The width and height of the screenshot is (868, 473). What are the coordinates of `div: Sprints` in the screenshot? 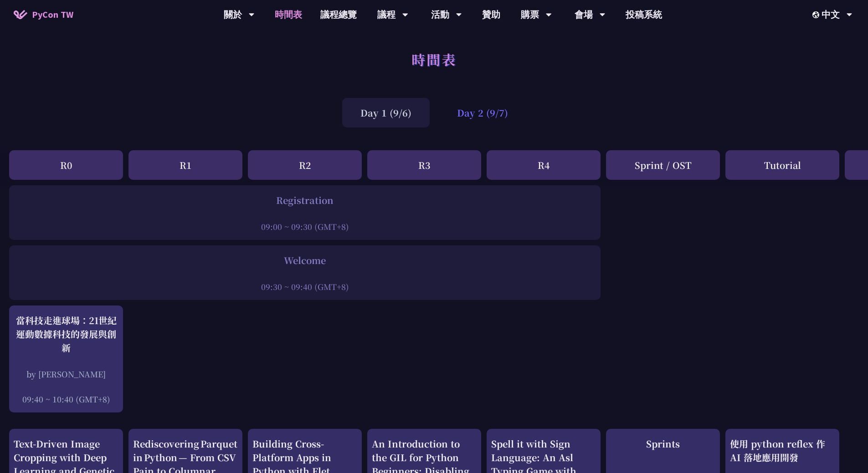 It's located at (664, 444).